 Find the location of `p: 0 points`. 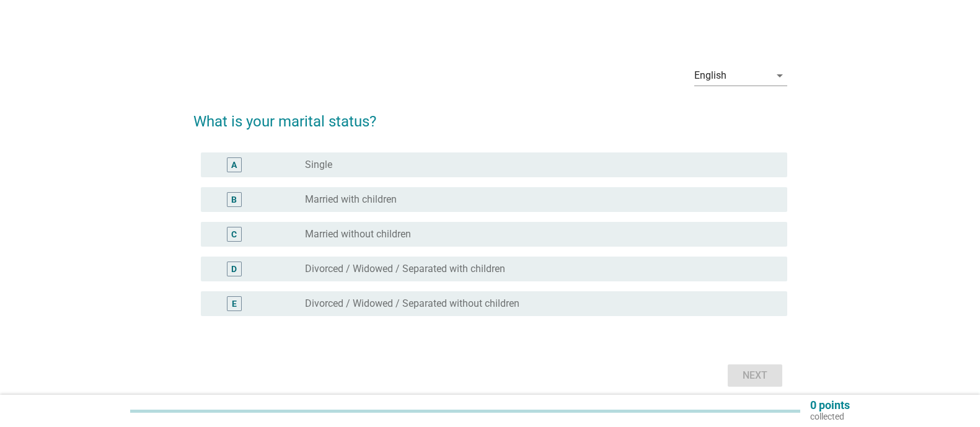

p: 0 points is located at coordinates (830, 405).